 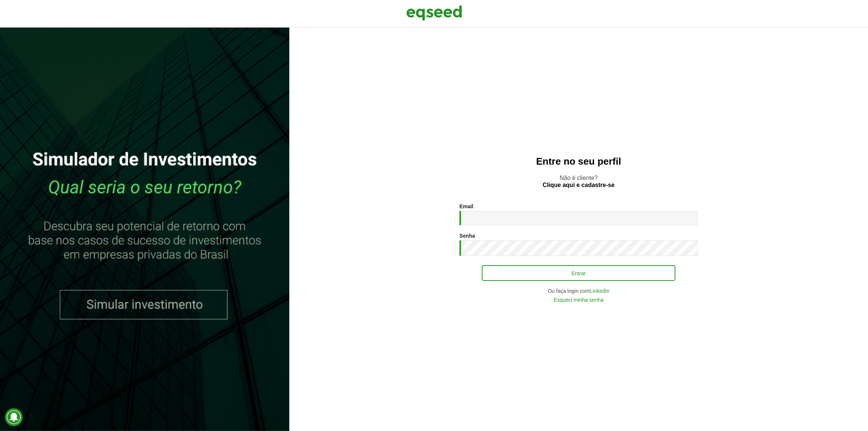 What do you see at coordinates (578, 185) in the screenshot?
I see `a: Clique aqui e cadastre-se` at bounding box center [578, 185].